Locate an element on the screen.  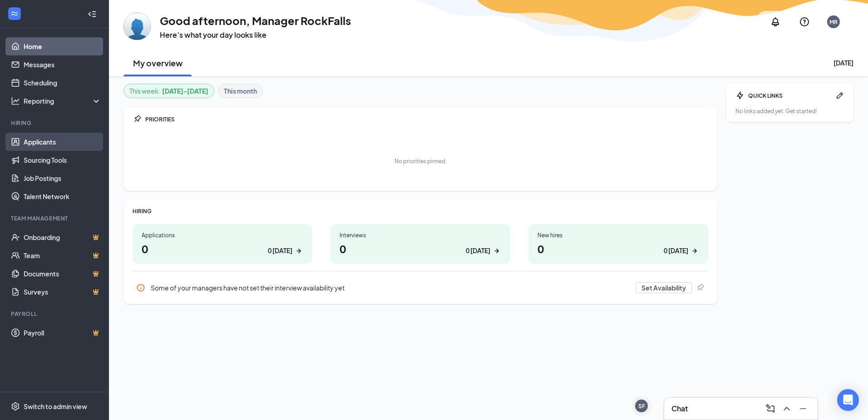
h2: My overview is located at coordinates (157, 63).